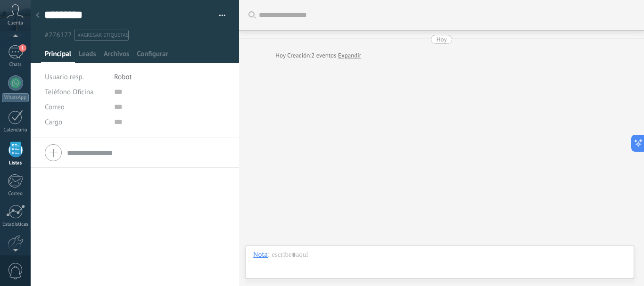  Describe the element at coordinates (64, 77) in the screenshot. I see `span: Usuario resp.` at that location.